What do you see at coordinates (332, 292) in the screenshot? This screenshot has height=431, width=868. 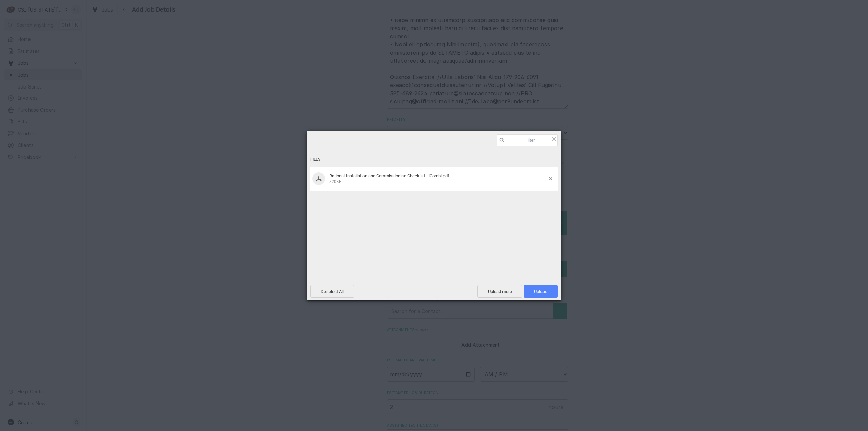 I see `span: Deselect All` at bounding box center [332, 292].